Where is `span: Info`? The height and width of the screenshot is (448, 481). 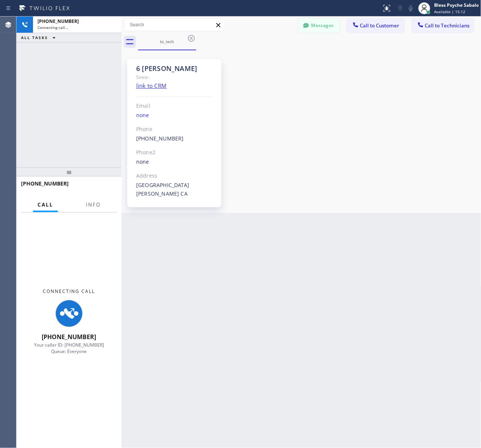
span: Info is located at coordinates (93, 205).